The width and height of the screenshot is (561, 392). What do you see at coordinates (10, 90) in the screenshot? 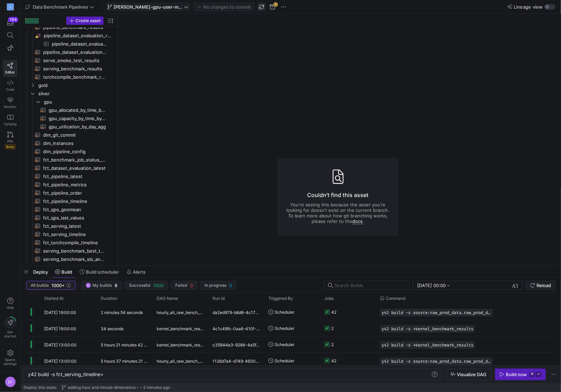
I see `span: Code` at bounding box center [10, 90].